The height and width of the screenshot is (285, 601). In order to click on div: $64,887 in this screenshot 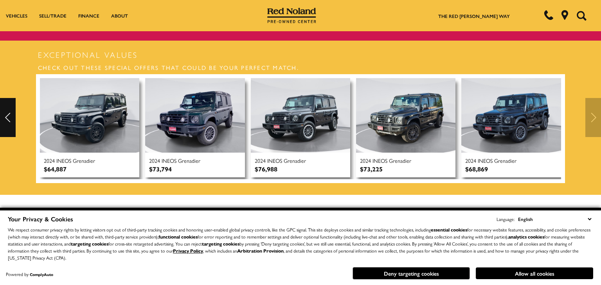, I will do `click(55, 169)`.